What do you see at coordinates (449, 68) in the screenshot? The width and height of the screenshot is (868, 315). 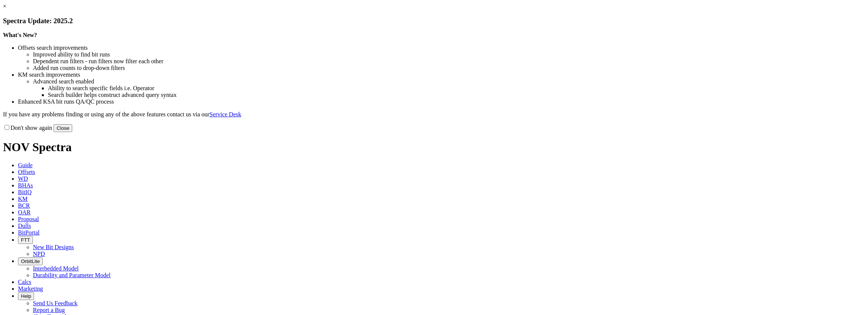 I see `li: Added run counts to drop-down filters` at bounding box center [449, 68].